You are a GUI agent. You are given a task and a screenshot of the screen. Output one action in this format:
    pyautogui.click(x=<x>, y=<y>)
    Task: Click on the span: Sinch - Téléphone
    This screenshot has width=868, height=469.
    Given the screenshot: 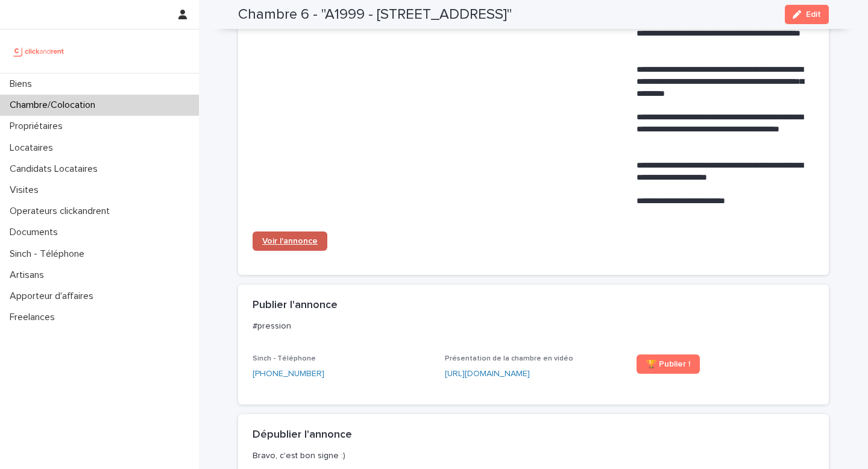 What is the action you would take?
    pyautogui.click(x=284, y=359)
    